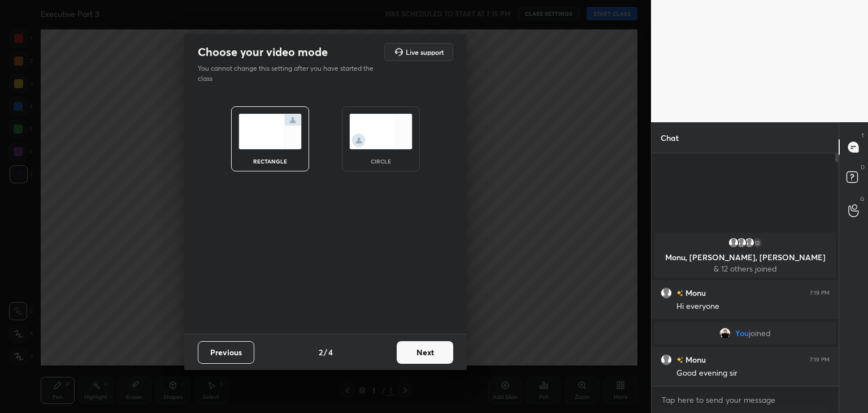 Image resolution: width=868 pixels, height=413 pixels. I want to click on p: D, so click(862, 167).